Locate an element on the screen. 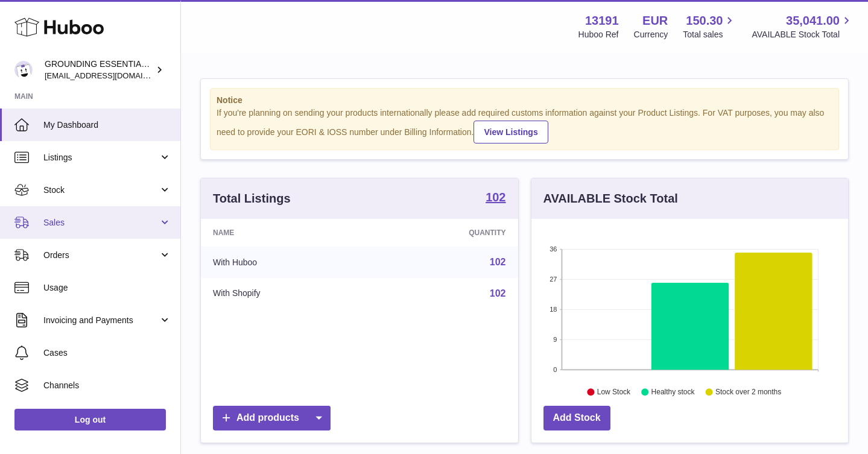 This screenshot has height=454, width=868. td: With Huboo is located at coordinates (286, 262).